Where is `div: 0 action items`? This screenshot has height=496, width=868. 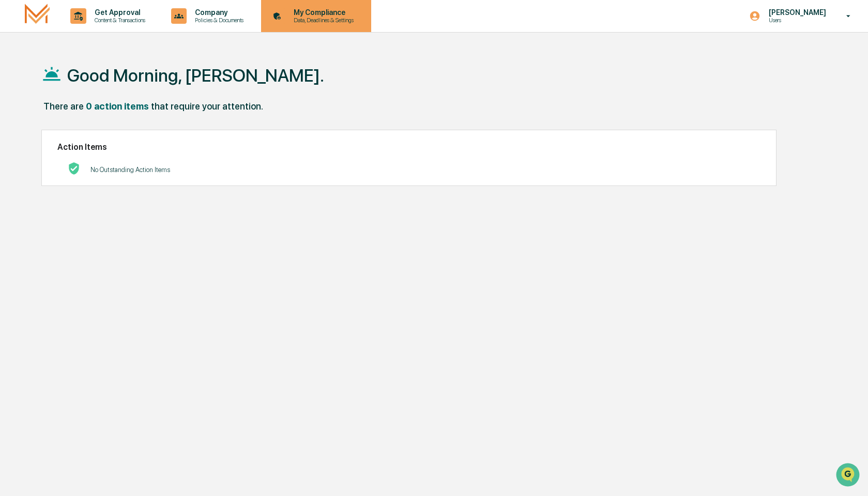
div: 0 action items is located at coordinates (117, 106).